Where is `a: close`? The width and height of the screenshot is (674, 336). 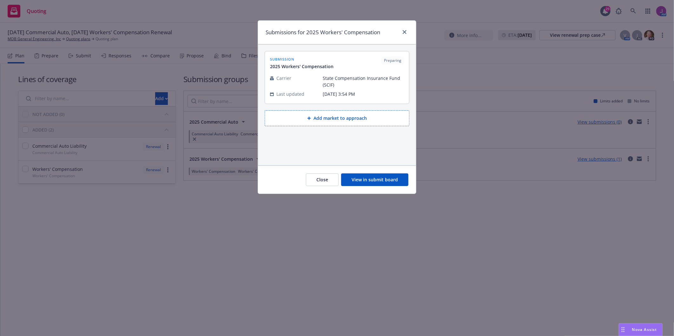 a: close is located at coordinates (404, 32).